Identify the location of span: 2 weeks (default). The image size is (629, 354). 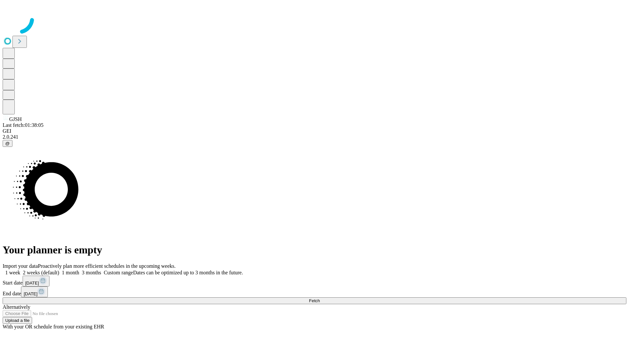
(41, 272).